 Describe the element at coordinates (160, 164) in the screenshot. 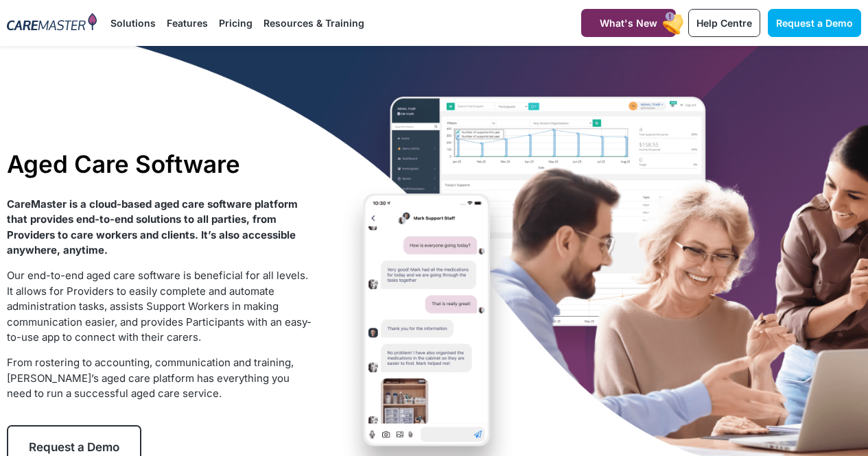

I see `h1: Aged Care Software` at that location.